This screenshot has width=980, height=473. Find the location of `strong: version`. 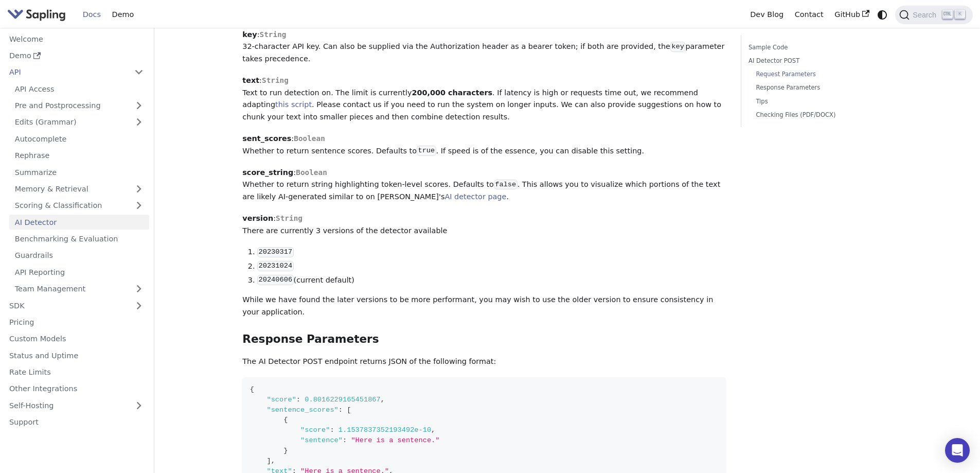

strong: version is located at coordinates (258, 218).